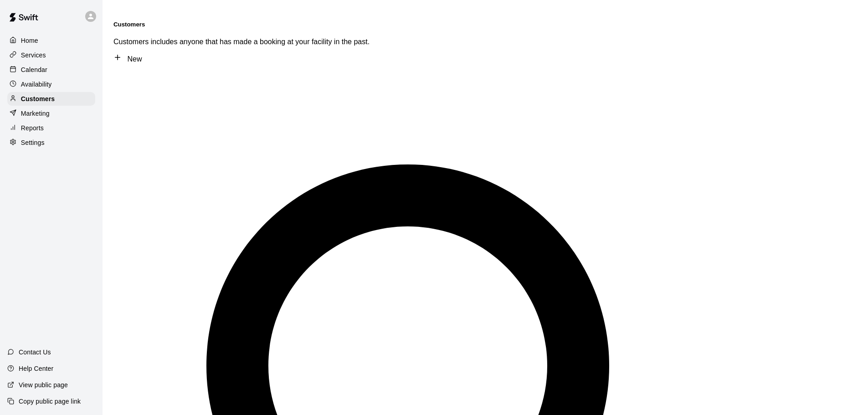 The image size is (868, 415). What do you see at coordinates (128, 59) in the screenshot?
I see `a: New` at bounding box center [128, 59].